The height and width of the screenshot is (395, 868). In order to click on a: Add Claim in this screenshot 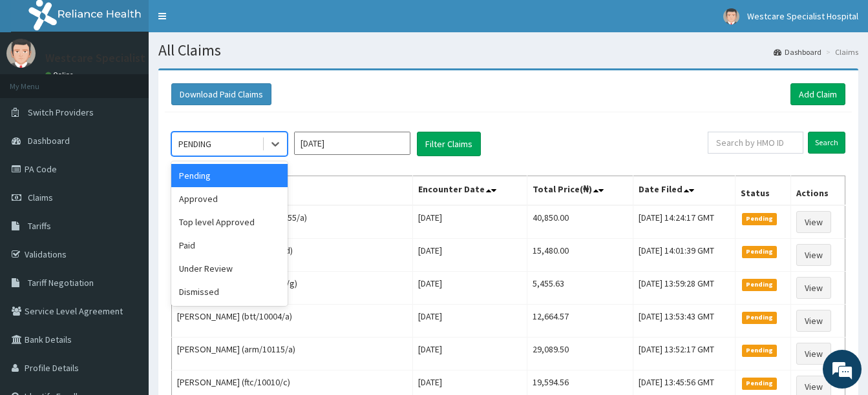, I will do `click(818, 94)`.